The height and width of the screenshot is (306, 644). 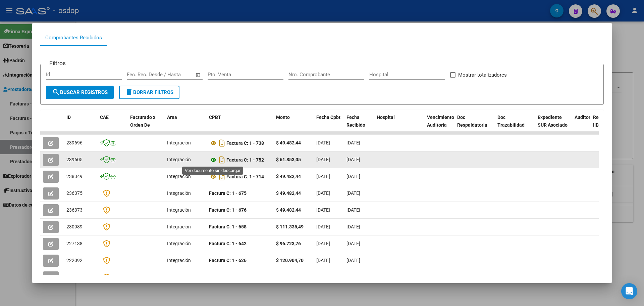 I want to click on input: End date, so click(x=171, y=74).